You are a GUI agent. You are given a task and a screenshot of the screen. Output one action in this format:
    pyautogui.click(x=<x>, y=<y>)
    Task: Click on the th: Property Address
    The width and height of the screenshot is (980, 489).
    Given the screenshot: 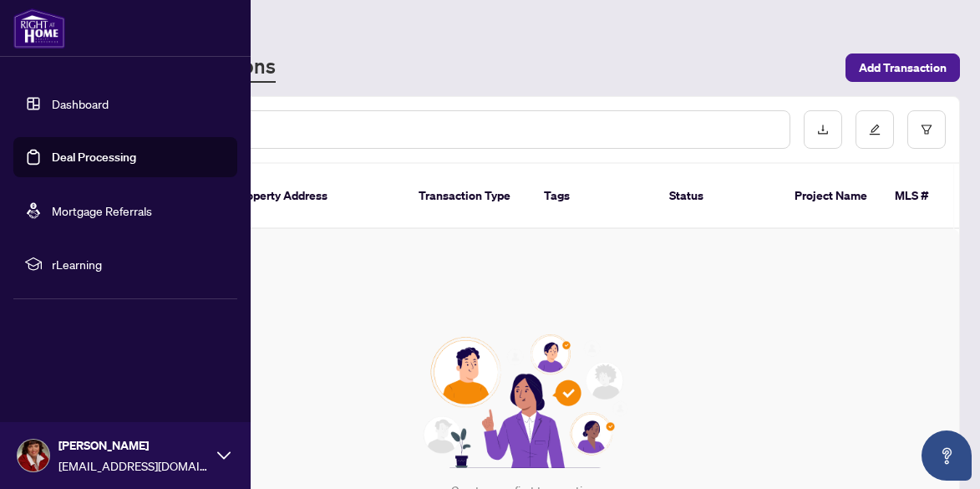 What is the action you would take?
    pyautogui.click(x=313, y=196)
    